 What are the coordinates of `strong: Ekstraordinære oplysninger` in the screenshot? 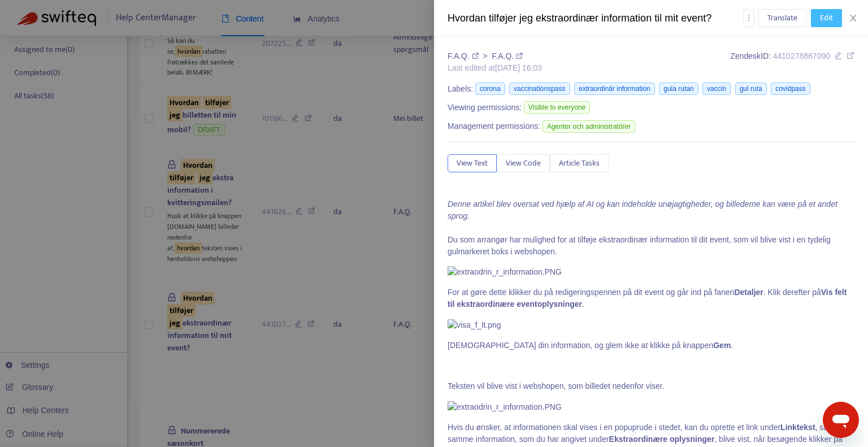 It's located at (661, 439).